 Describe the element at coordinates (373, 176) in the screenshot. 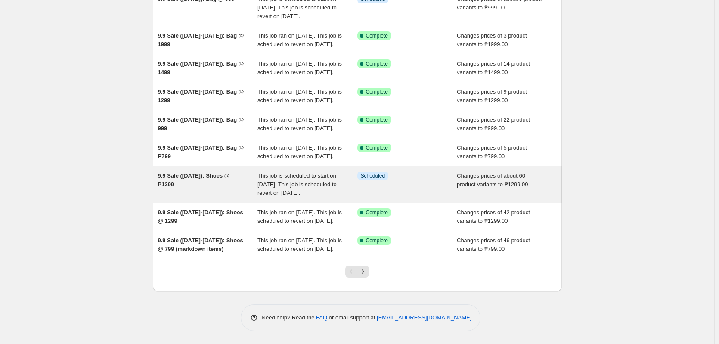

I see `span: Scheduled` at that location.